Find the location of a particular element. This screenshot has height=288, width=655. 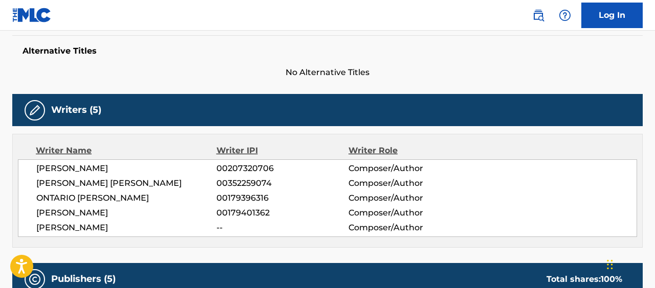

img: search is located at coordinates (538, 15).